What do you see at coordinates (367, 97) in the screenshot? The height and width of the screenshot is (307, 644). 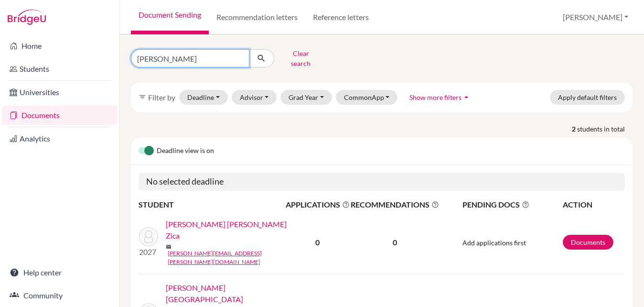 I see `button: CommonApp` at bounding box center [367, 97].